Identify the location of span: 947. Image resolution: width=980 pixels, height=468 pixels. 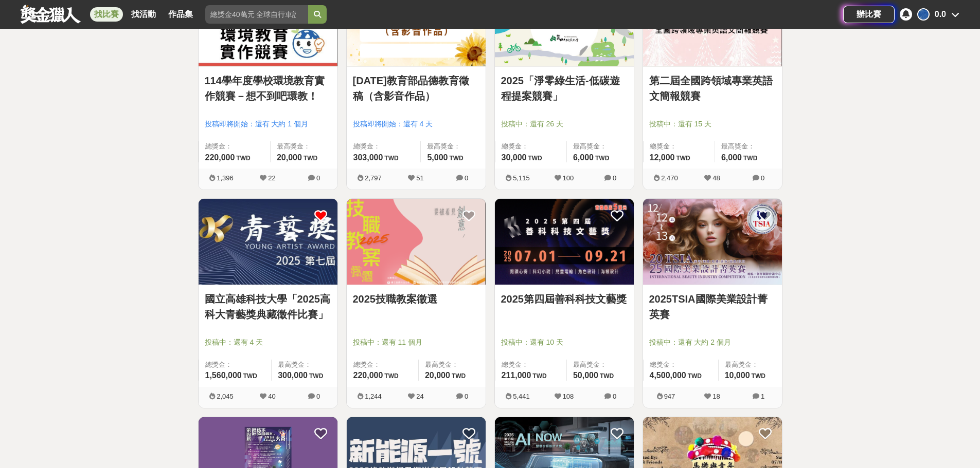
(670, 396).